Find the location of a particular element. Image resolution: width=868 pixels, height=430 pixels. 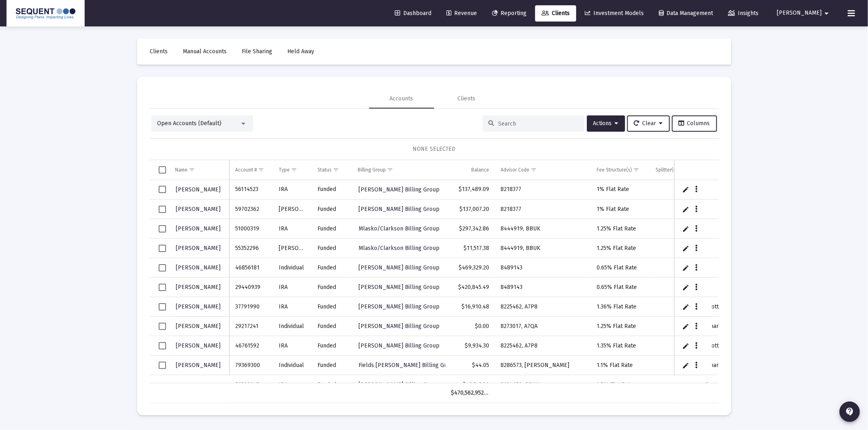

td: 46856181 is located at coordinates (251, 268).